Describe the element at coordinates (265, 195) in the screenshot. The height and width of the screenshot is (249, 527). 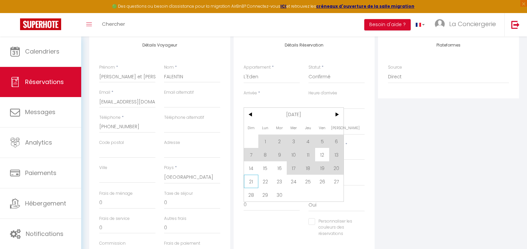
I see `span: 29` at that location.